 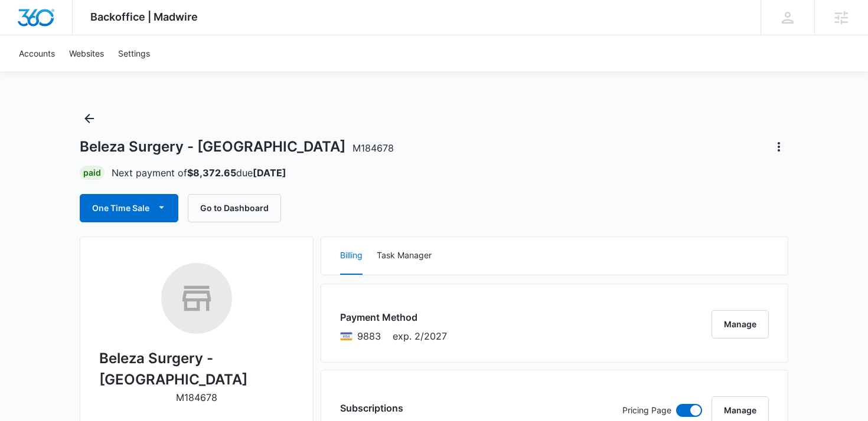 What do you see at coordinates (134, 53) in the screenshot?
I see `a: Settings` at bounding box center [134, 53].